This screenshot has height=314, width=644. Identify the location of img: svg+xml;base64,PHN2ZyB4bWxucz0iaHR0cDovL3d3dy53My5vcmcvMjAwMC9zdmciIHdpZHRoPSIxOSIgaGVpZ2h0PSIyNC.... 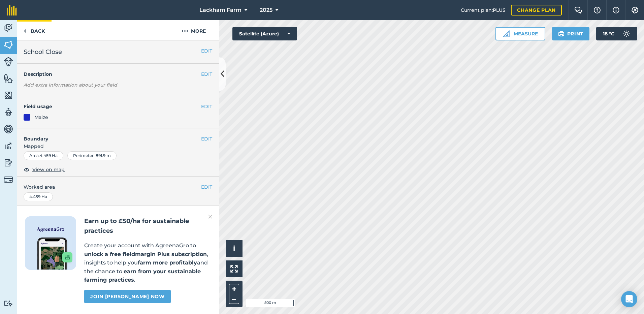
(561, 34).